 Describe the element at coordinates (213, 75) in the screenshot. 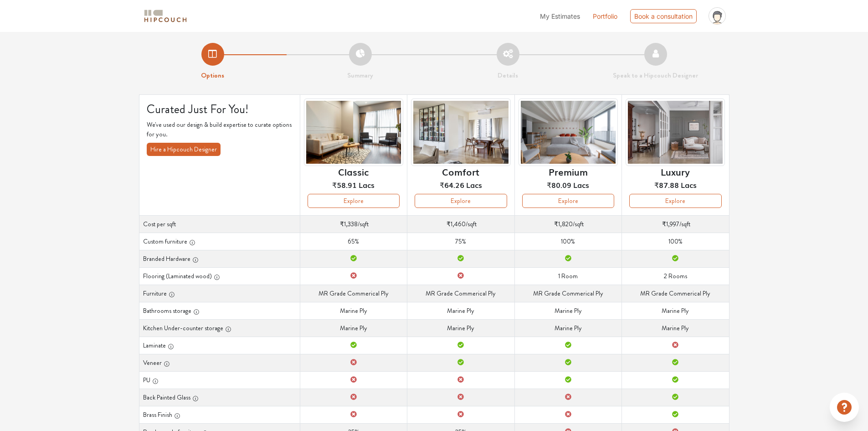

I see `strong: Options` at that location.